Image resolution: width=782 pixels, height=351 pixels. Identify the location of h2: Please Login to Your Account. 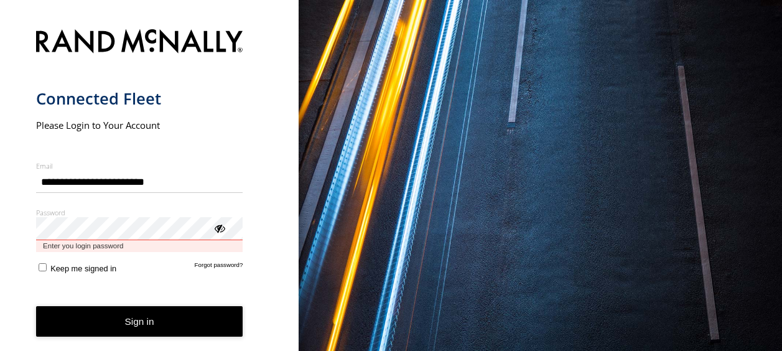
(139, 125).